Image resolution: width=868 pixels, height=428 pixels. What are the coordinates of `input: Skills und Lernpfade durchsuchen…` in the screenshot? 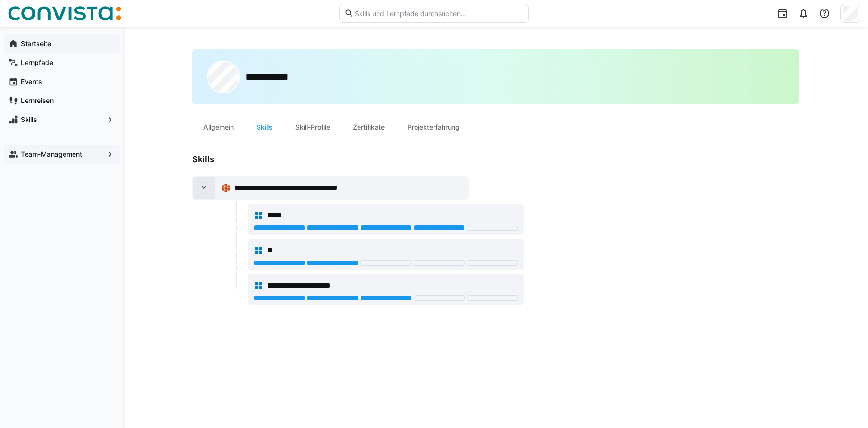 It's located at (438, 14).